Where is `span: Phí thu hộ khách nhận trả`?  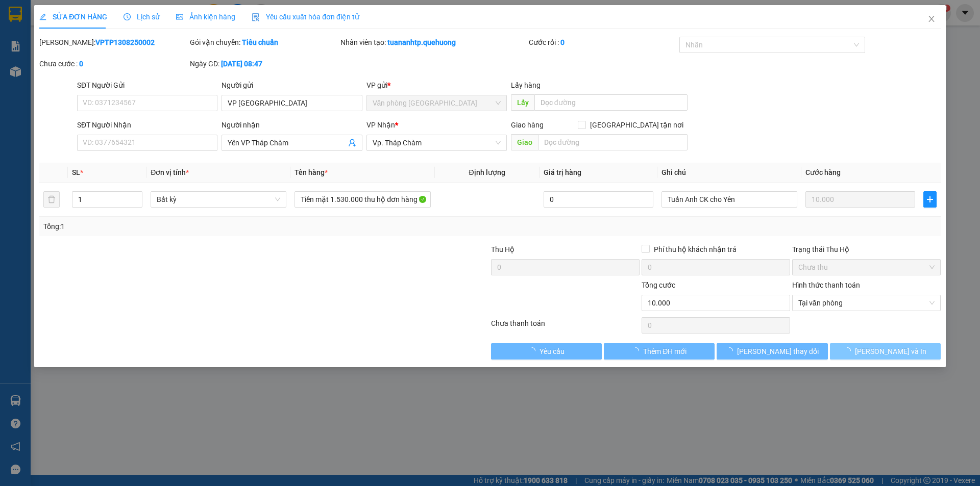 span: Phí thu hộ khách nhận trả is located at coordinates (695, 249).